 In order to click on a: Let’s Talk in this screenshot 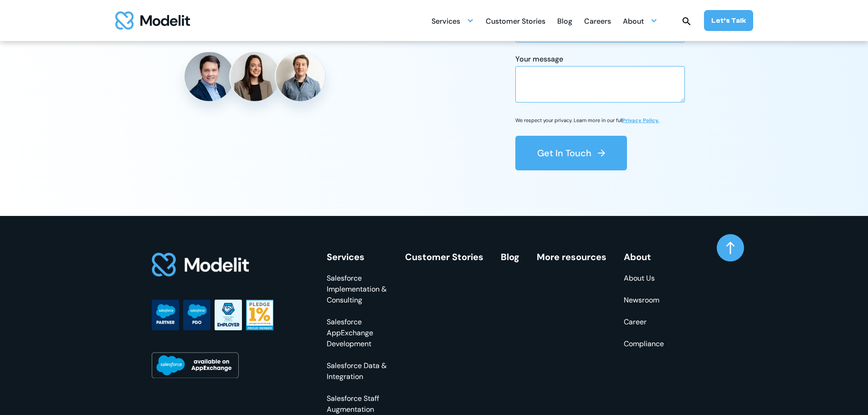, I will do `click(729, 20)`.